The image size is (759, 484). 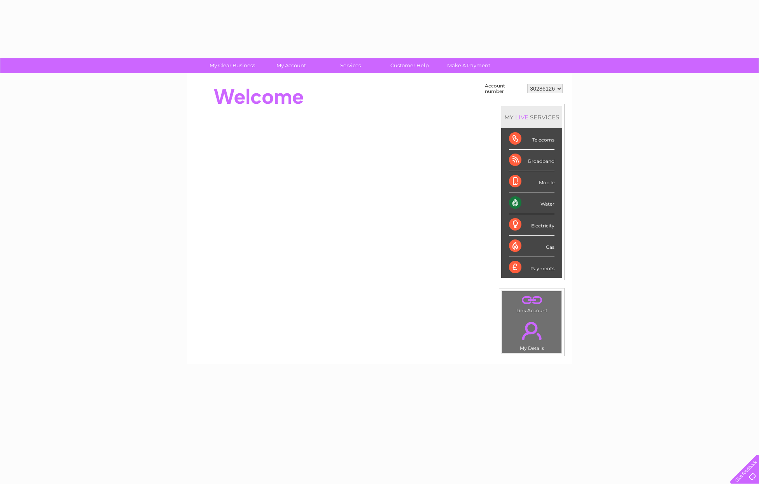 What do you see at coordinates (532, 334) in the screenshot?
I see `td: My Details` at bounding box center [532, 334].